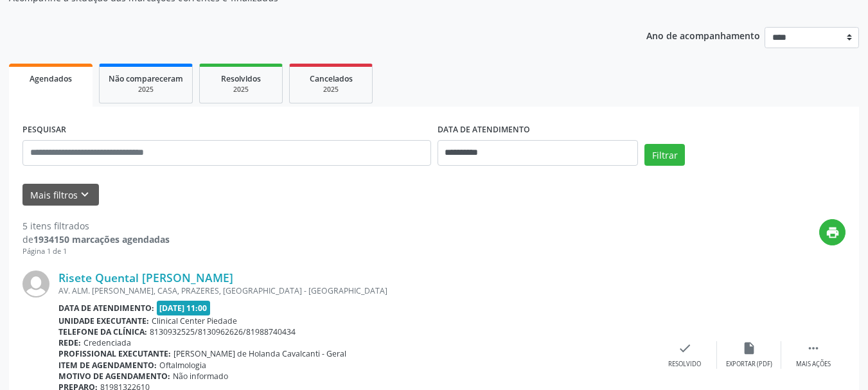  What do you see at coordinates (222, 332) in the screenshot?
I see `span: 8130932525/8130962626/81988740434` at bounding box center [222, 332].